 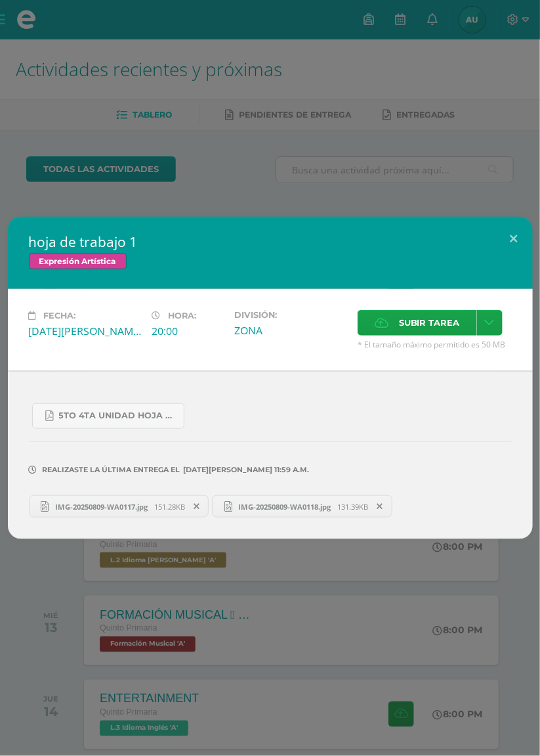 I want to click on a: IMG-20250809-WA0117.jpg 151.28KB, so click(x=119, y=506).